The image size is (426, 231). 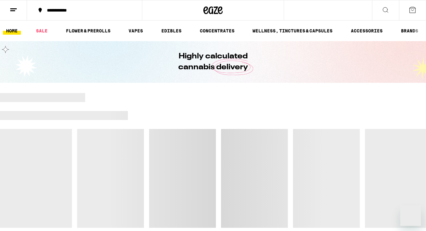 What do you see at coordinates (213, 62) in the screenshot?
I see `h1: Highly calculated cannabis delivery` at bounding box center [213, 62].